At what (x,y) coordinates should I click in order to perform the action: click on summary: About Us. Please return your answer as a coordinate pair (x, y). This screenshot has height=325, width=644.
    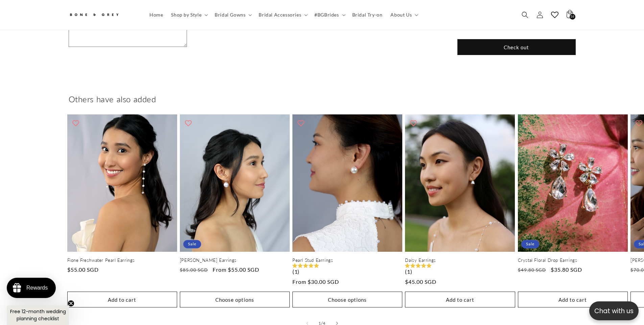
    Looking at the image, I should click on (403, 14).